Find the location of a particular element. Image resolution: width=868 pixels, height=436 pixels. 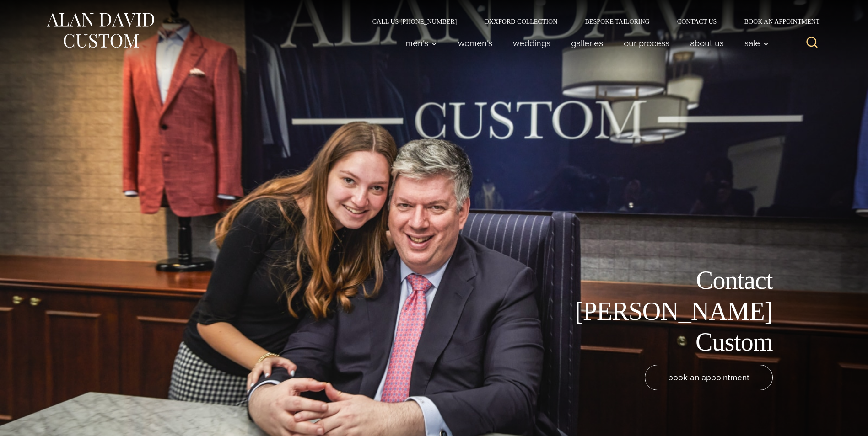

a: Galleries is located at coordinates (586, 43).